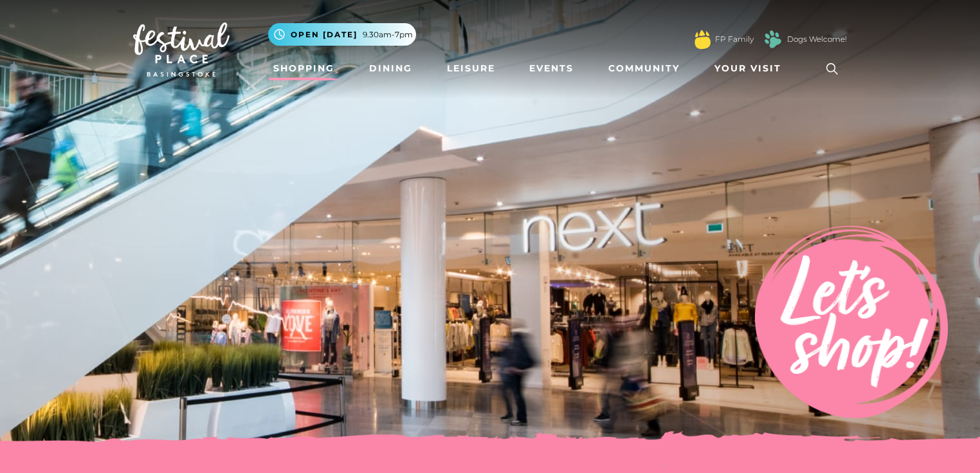 The height and width of the screenshot is (473, 980). I want to click on a: Dogs Welcome!, so click(817, 39).